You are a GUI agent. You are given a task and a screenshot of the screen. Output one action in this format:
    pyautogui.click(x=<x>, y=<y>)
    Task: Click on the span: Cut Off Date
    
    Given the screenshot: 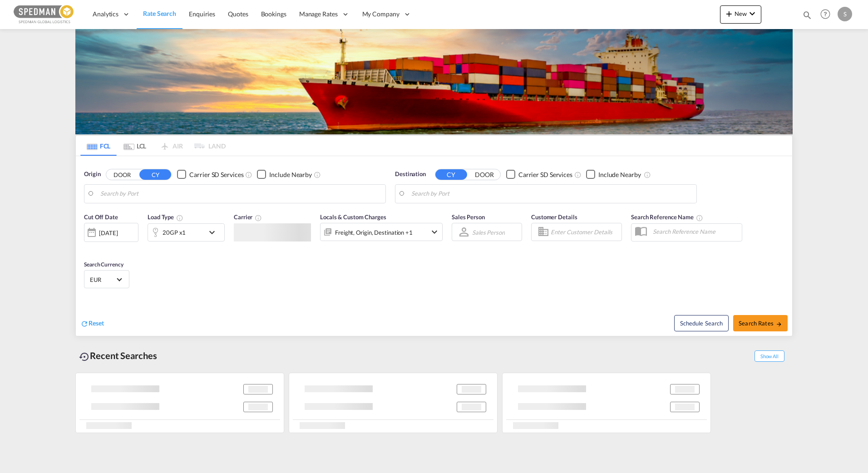 What is the action you would take?
    pyautogui.click(x=101, y=217)
    